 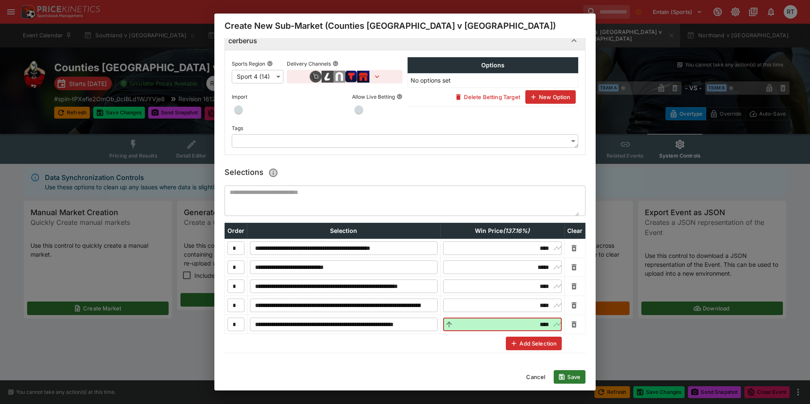 I want to click on p: Import, so click(x=239, y=97).